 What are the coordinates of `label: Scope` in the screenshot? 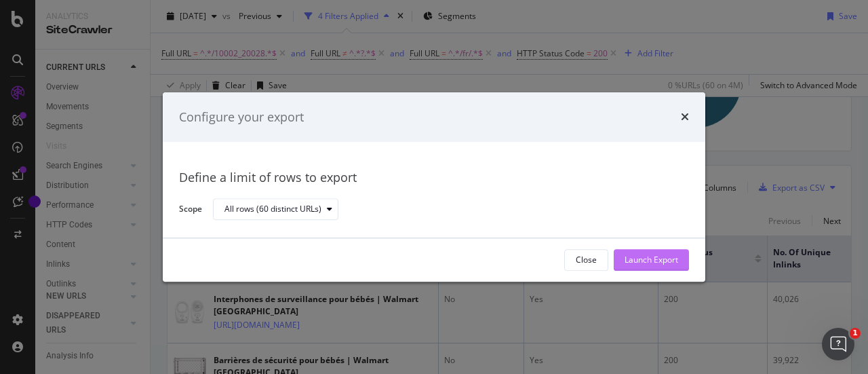 It's located at (190, 210).